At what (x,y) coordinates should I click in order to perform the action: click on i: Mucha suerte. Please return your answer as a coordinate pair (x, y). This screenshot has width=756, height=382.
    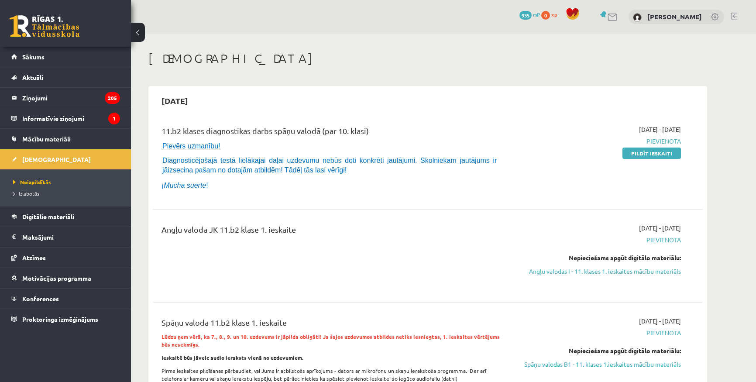
    Looking at the image, I should click on (185, 185).